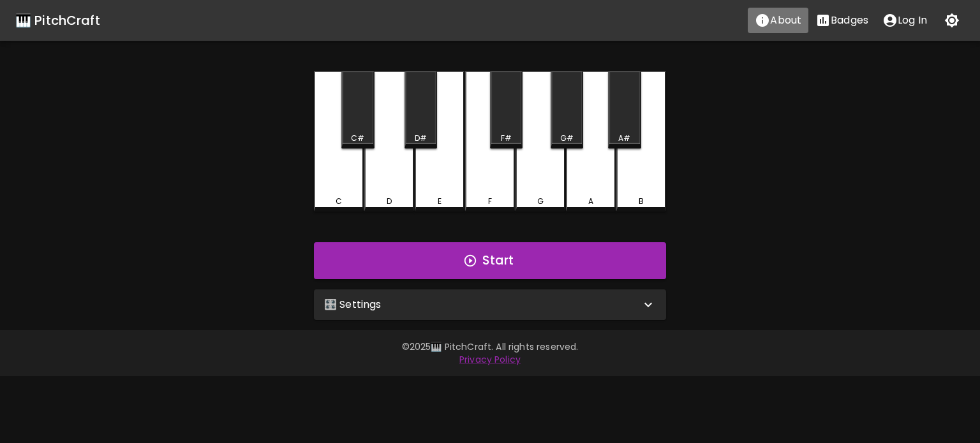 The image size is (980, 443). I want to click on div: E, so click(440, 202).